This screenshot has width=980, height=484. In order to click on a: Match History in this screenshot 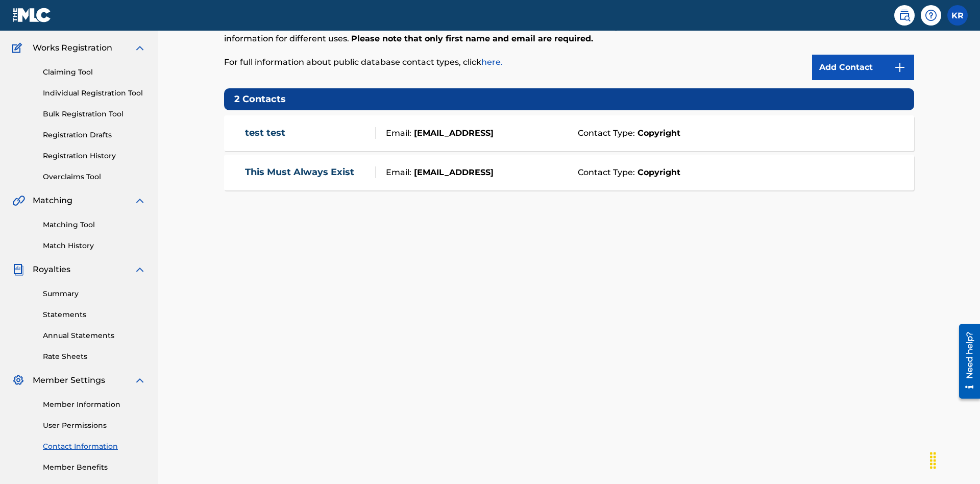, I will do `click(95, 245)`.